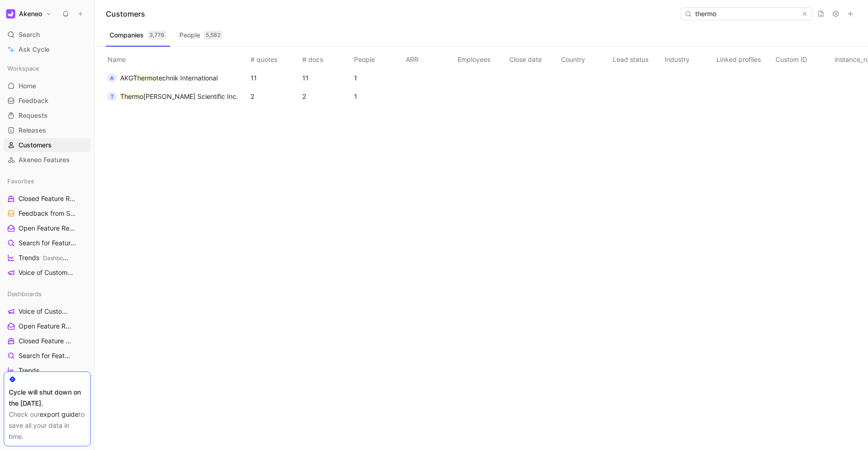 The image size is (868, 450). Describe the element at coordinates (11, 14) in the screenshot. I see `img: Akeneo` at that location.